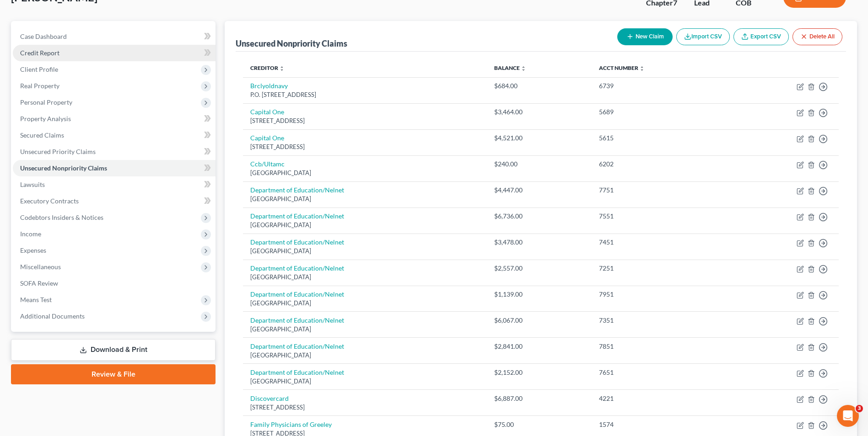 This screenshot has width=868, height=436. What do you see at coordinates (539, 269) in the screenshot?
I see `div: $2,557.00` at bounding box center [539, 269].